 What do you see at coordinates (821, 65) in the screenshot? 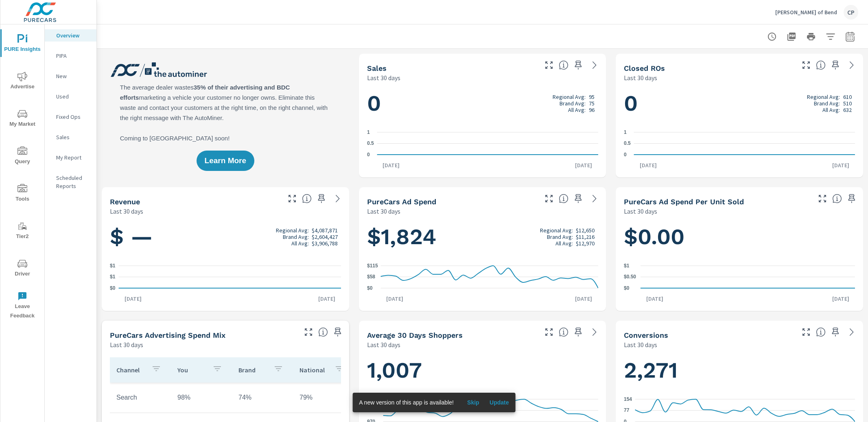
I see `span: Number of Repair Orders Closed by the selected dealership group over the selected time range. [So...` at bounding box center [821, 65].